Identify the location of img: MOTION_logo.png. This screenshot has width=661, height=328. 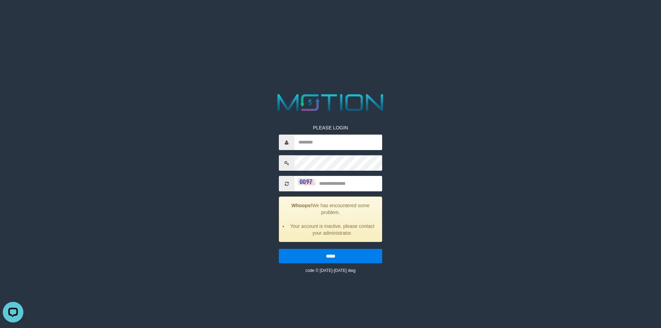
(331, 103).